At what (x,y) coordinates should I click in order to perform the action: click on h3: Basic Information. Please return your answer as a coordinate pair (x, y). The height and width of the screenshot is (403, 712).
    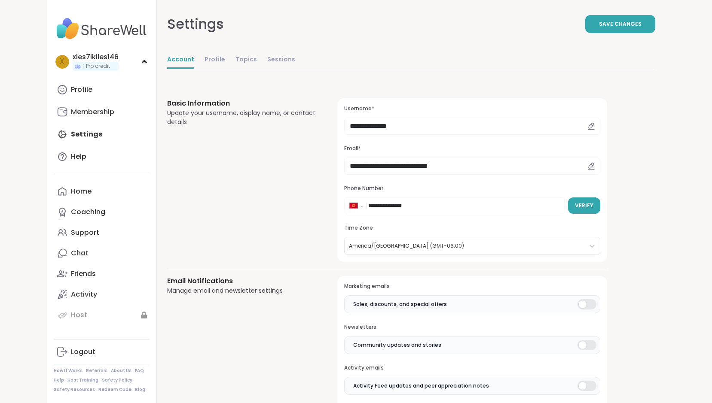
    Looking at the image, I should click on (242, 103).